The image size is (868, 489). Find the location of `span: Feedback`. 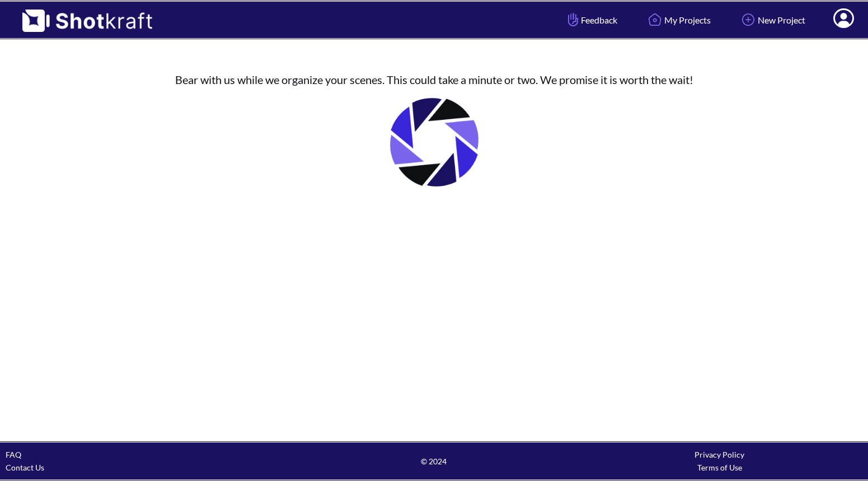

span: Feedback is located at coordinates (591, 20).